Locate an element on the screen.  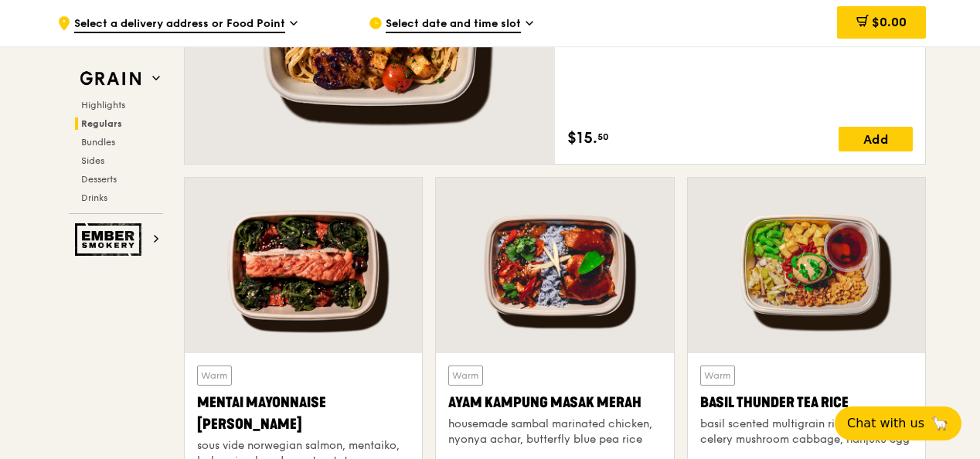
span: $15. is located at coordinates (582, 138).